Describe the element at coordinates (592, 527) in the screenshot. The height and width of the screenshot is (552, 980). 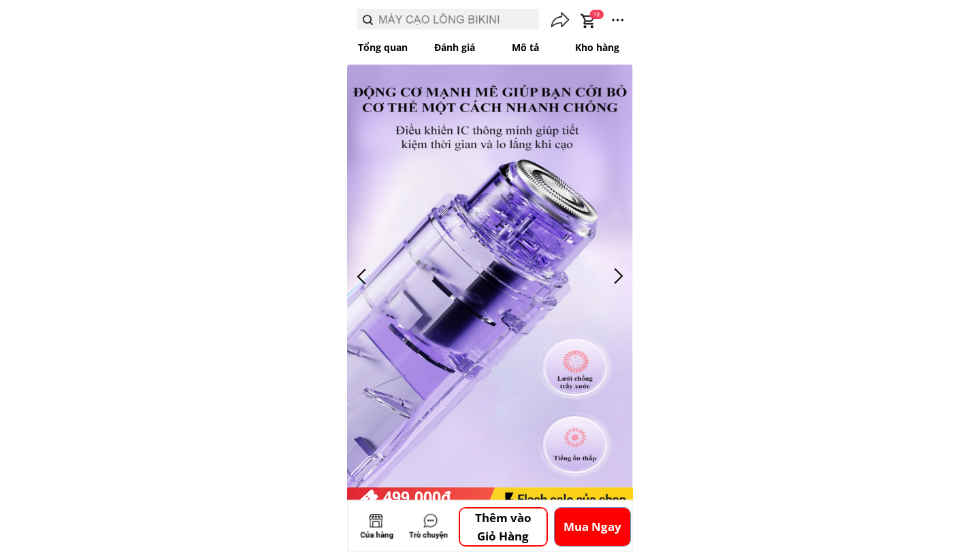
I see `p: Mua Ngay` at that location.